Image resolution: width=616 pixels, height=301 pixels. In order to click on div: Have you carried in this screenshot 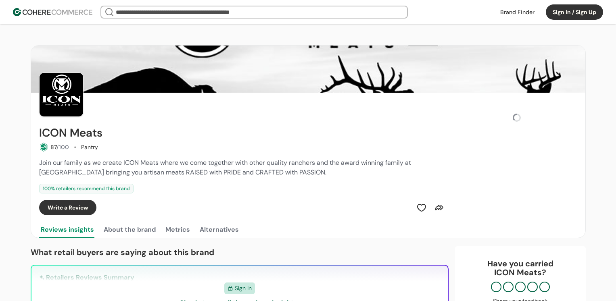, I will do `click(520, 268)`.